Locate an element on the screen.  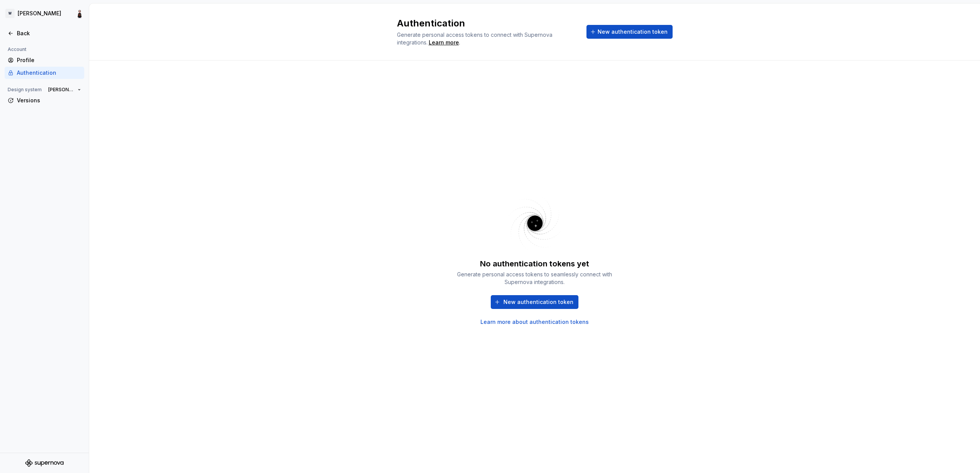
div: Learn more is located at coordinates (444, 42).